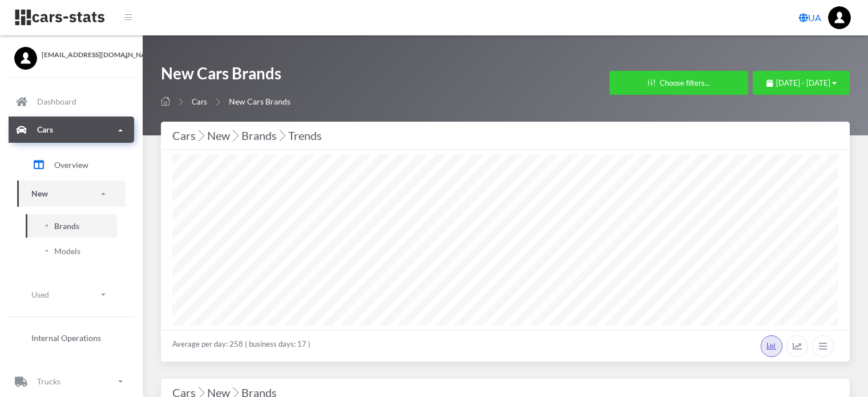 The image size is (868, 397). Describe the element at coordinates (56, 102) in the screenshot. I see `p: Dashboard` at that location.